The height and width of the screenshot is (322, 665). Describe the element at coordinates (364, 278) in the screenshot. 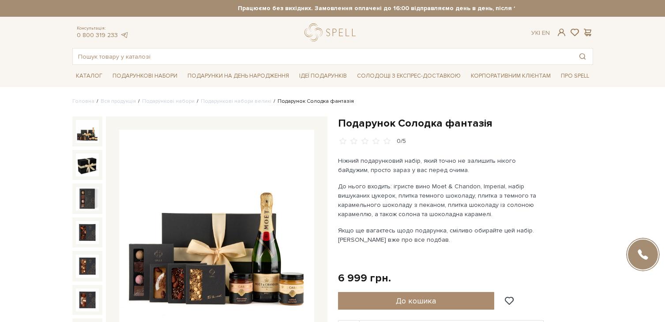

I see `div: 6 999 грн.` at that location.